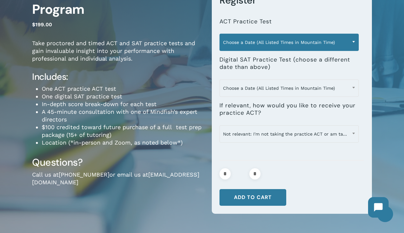 The width and height of the screenshot is (404, 233). I want to click on label: Digital SAT Practice Test (choose a different date than above), so click(289, 64).